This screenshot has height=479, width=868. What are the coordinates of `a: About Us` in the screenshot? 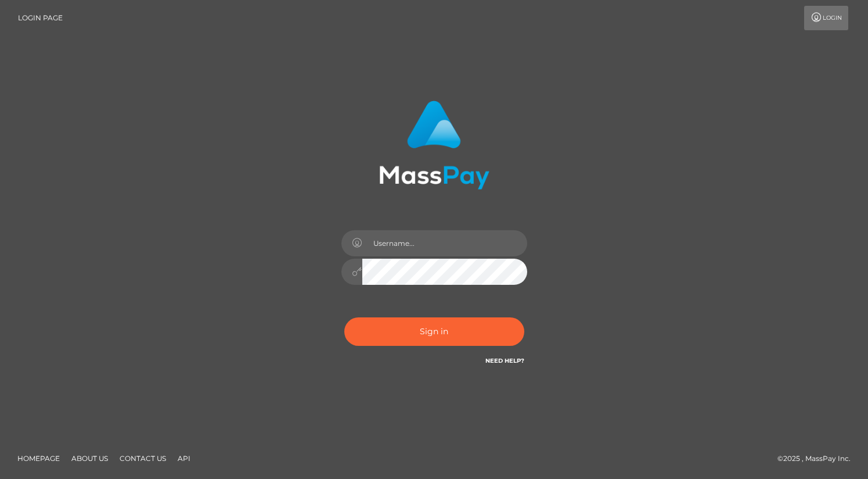 It's located at (90, 458).